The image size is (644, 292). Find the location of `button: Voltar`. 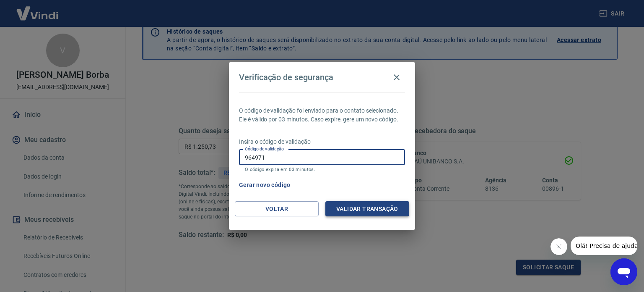

button: Voltar is located at coordinates (277, 209).